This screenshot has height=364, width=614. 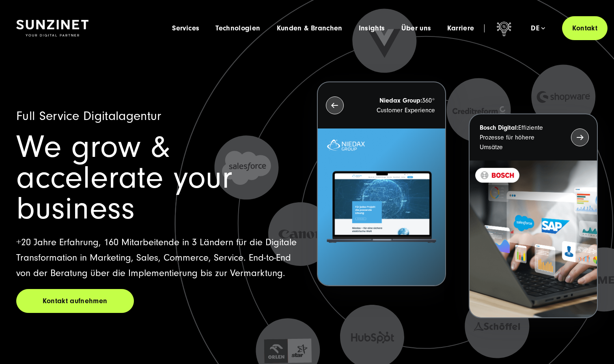 I want to click on div: de, so click(x=537, y=28).